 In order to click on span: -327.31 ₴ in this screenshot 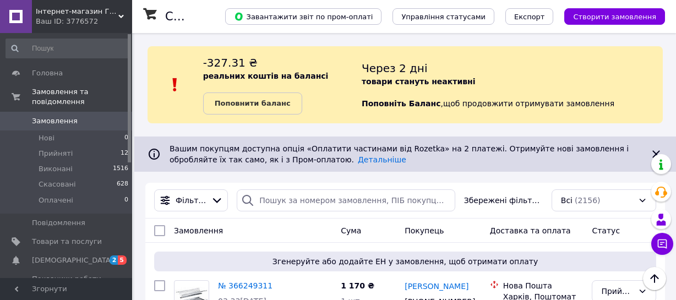, I will do `click(230, 63)`.